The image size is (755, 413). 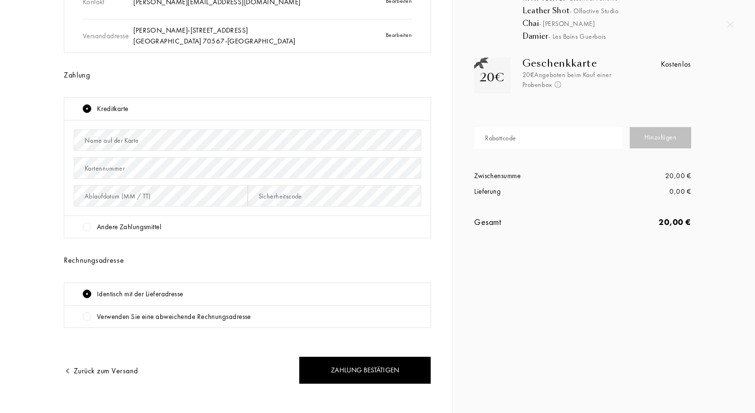 I want to click on span: - Les Bains Guerbois, so click(x=577, y=36).